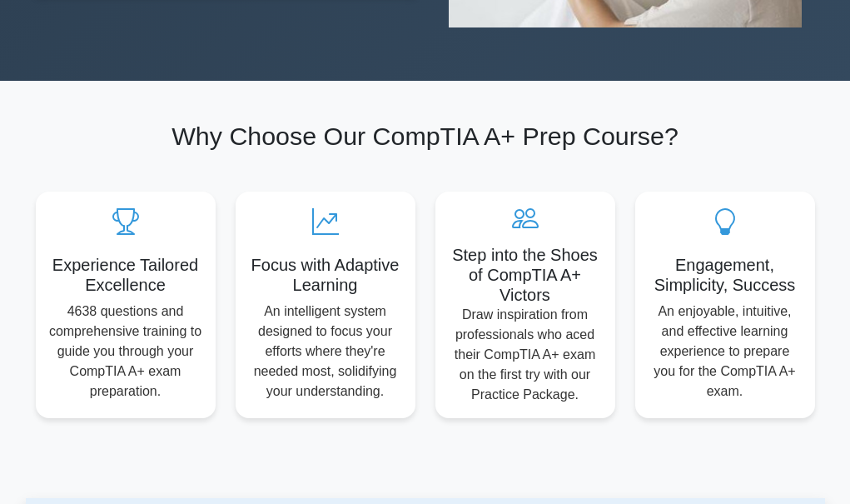  What do you see at coordinates (126, 351) in the screenshot?
I see `p: 4638 questions and comprehensive training to guide you through your CompTIA A+ exam preparation.` at bounding box center [126, 351].